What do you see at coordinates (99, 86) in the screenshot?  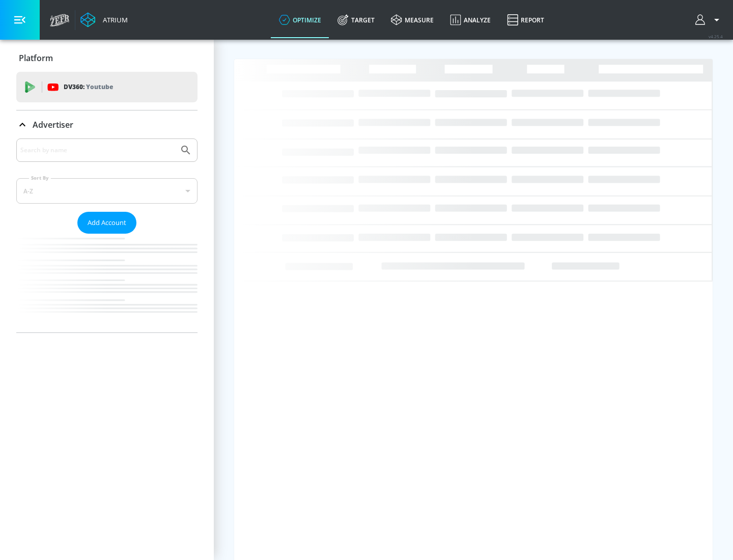 I see `p: Youtube` at bounding box center [99, 86].